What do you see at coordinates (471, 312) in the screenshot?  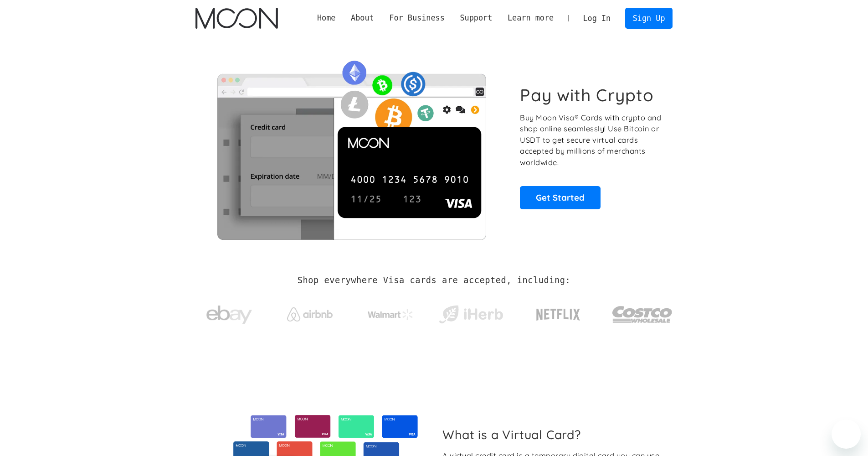 I see `a: iHerb` at bounding box center [471, 312].